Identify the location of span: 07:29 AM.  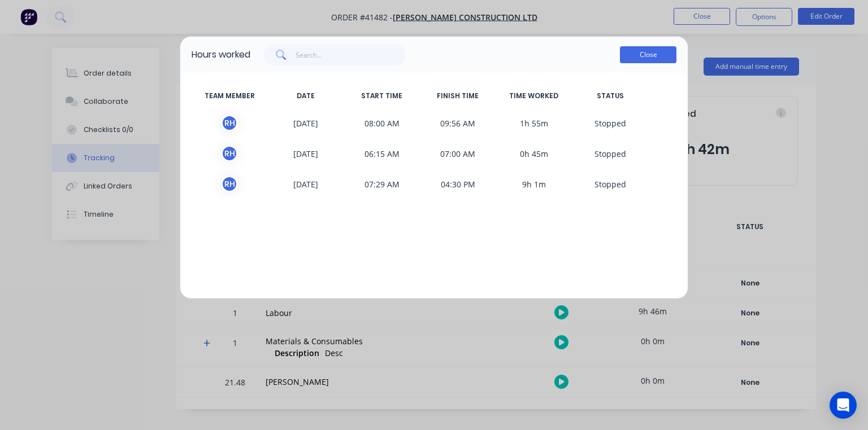
(382, 184).